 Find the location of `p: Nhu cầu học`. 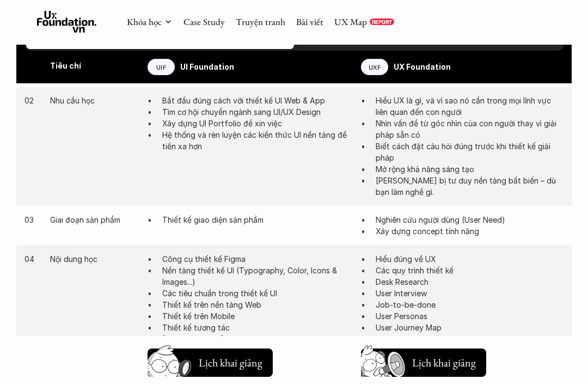

p: Nhu cầu học is located at coordinates (93, 100).